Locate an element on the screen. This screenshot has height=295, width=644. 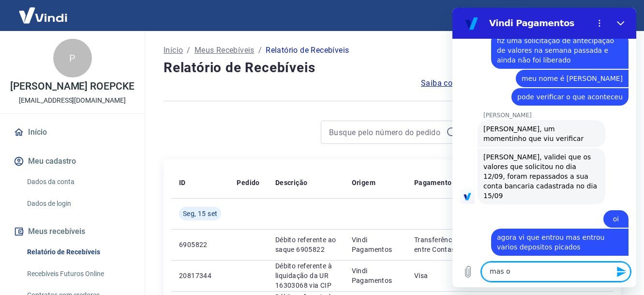
input: Busque pelo número do pedido is located at coordinates (386, 132).